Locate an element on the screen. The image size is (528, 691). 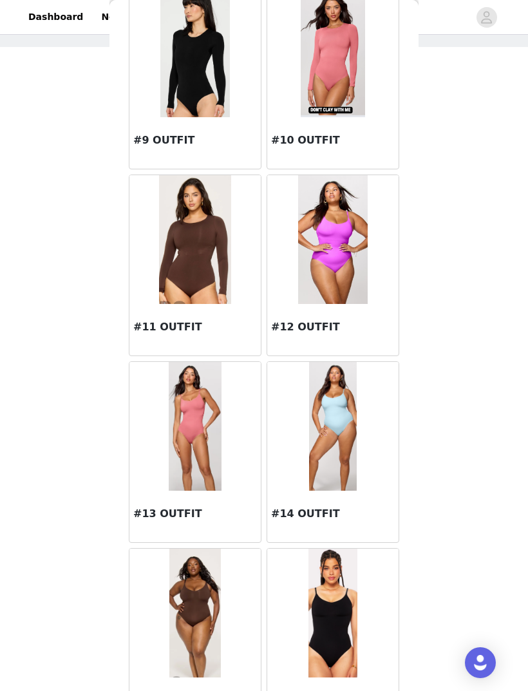
h3: #11 OUTFIT is located at coordinates (195, 327).